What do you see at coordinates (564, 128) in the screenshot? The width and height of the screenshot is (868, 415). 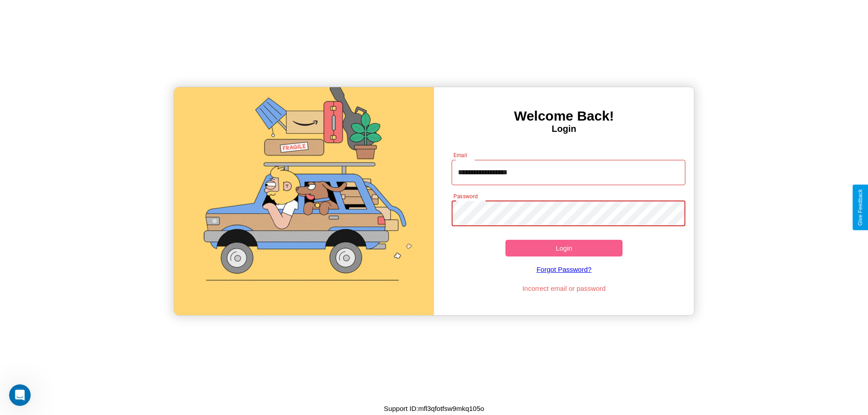 I see `h4: Login` at bounding box center [564, 128].